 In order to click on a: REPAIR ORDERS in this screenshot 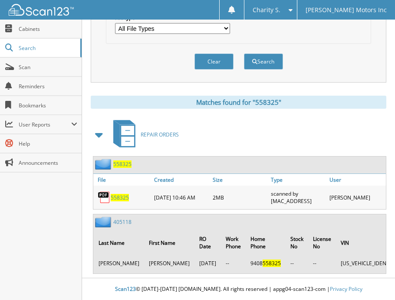, I will do `click(143, 134)`.